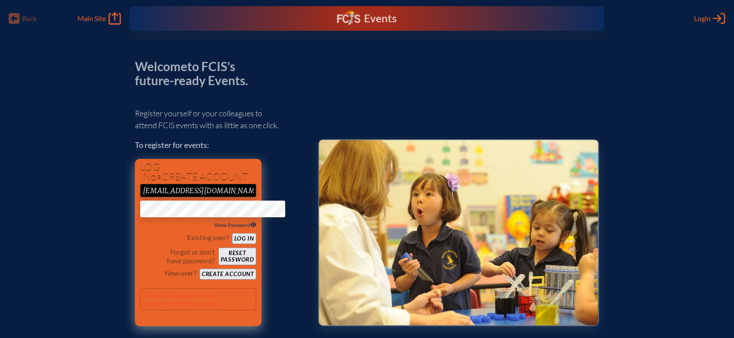 Image resolution: width=734 pixels, height=338 pixels. I want to click on p: Existing user?, so click(208, 238).